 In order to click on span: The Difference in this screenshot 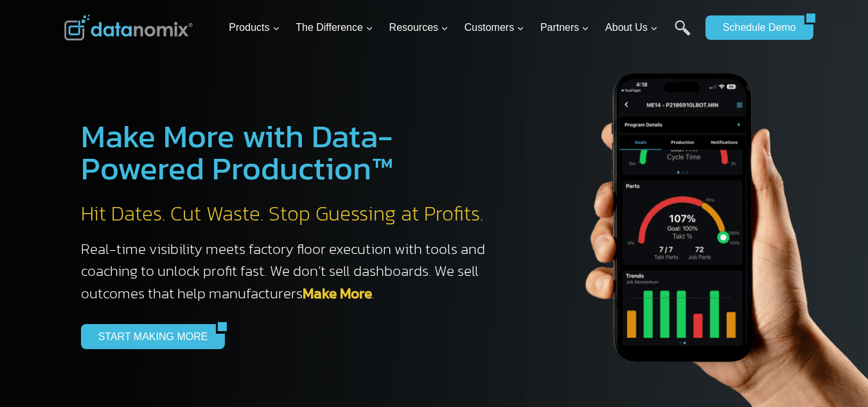, I will do `click(334, 28)`.